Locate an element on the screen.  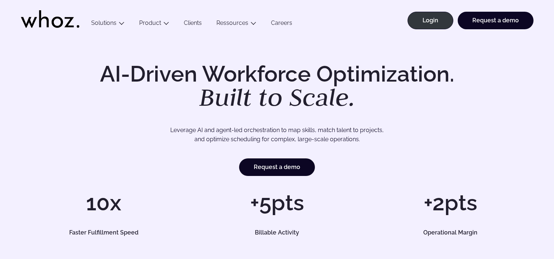
a: Product is located at coordinates (150, 23).